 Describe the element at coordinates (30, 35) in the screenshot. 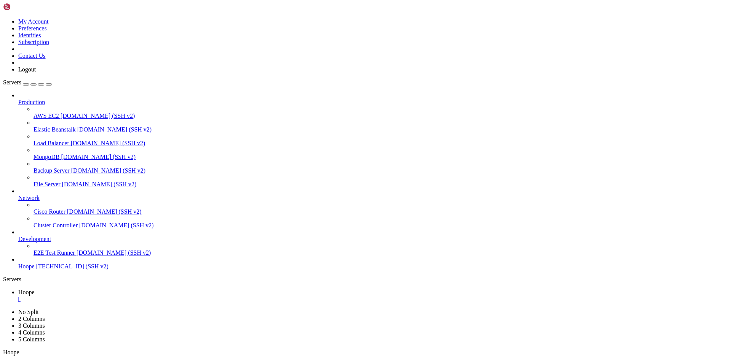

I see `a: Identities` at that location.